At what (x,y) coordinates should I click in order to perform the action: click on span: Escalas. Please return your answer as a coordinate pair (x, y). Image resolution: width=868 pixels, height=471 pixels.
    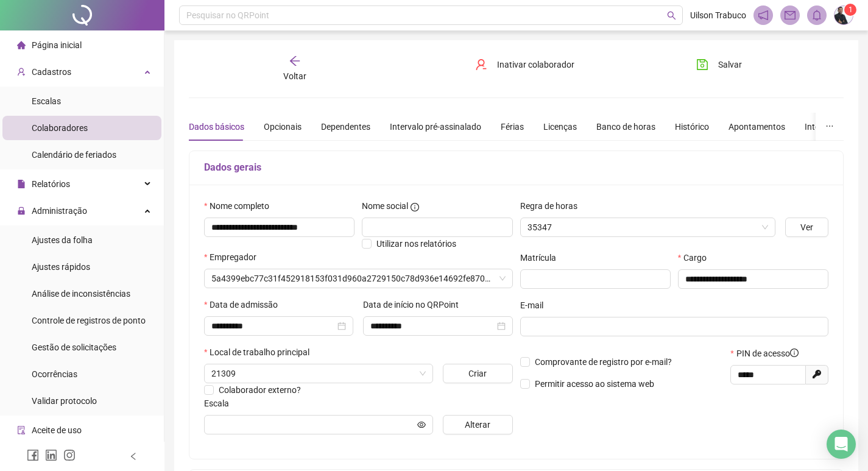
    Looking at the image, I should click on (46, 101).